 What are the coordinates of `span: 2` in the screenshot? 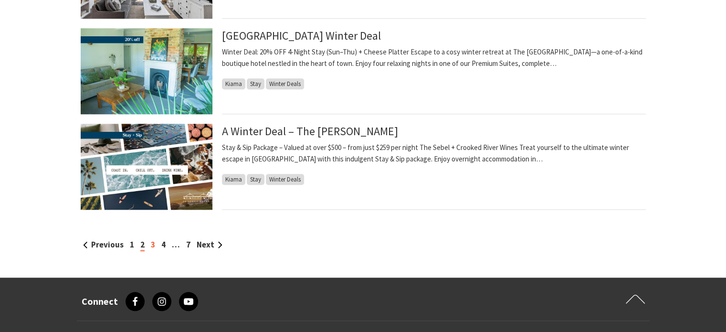 It's located at (142, 245).